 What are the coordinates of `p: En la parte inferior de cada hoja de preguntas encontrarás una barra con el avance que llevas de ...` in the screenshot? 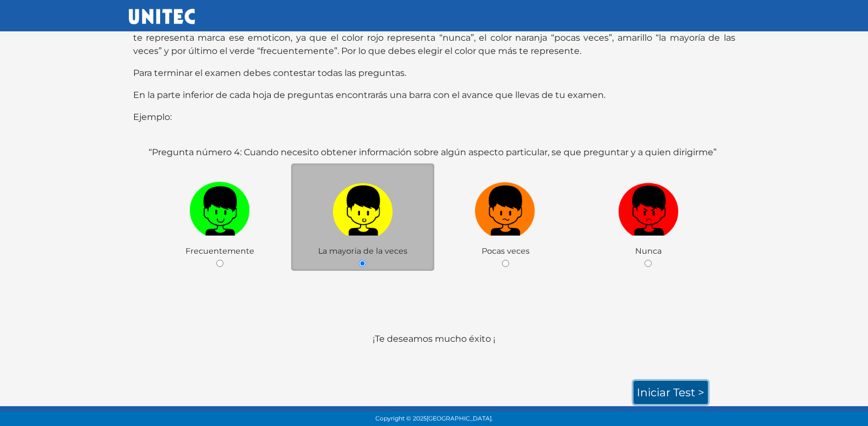 It's located at (434, 95).